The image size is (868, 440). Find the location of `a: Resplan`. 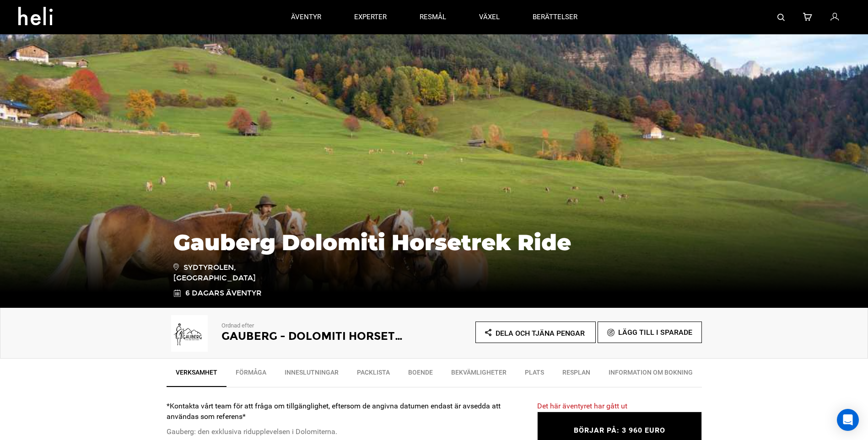

a: Resplan is located at coordinates (576, 374).